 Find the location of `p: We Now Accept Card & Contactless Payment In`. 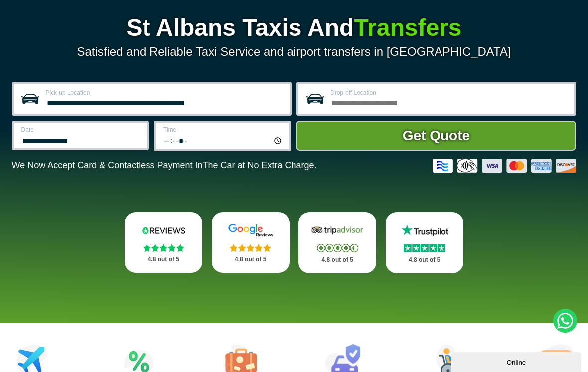

p: We Now Accept Card & Contactless Payment In is located at coordinates (164, 165).